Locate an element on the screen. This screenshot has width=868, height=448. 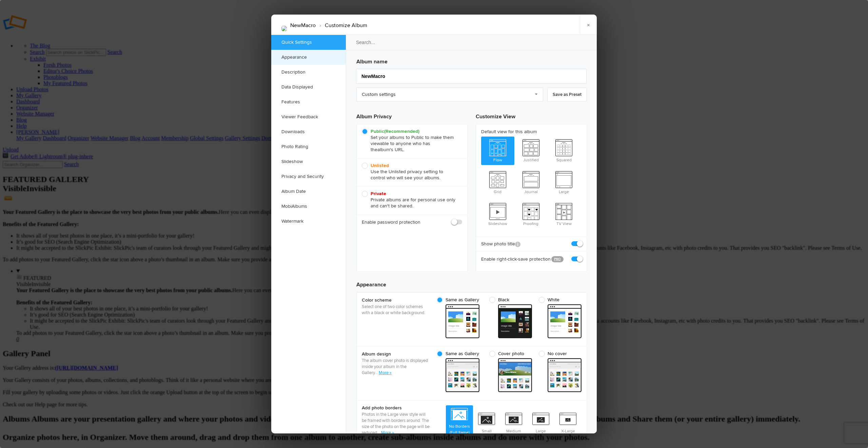
b: Enable right-click-save protection is located at coordinates (514, 259).